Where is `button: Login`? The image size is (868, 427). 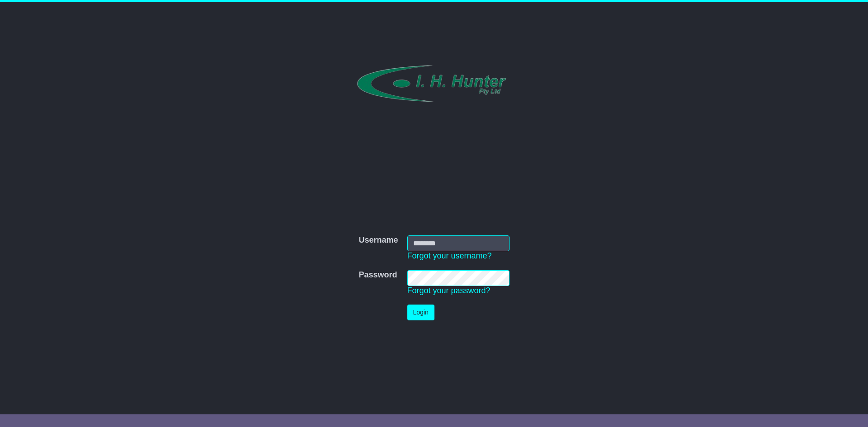 button: Login is located at coordinates (421, 312).